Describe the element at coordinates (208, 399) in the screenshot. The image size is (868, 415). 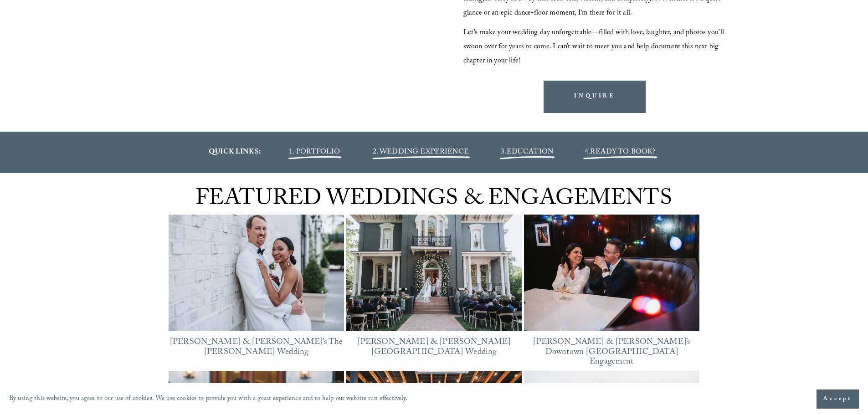
I see `p: By using this website, you agree to our use of cookies. We use cookies to provide you with a grea...` at that location.